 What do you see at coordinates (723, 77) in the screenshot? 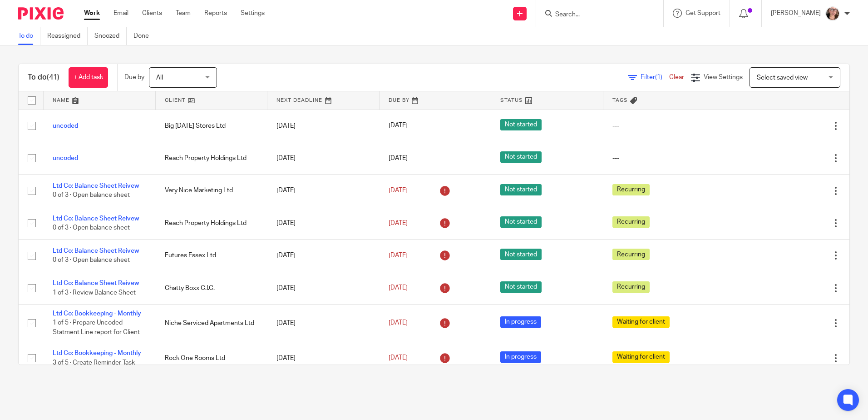
I see `span: View Settings` at bounding box center [723, 77].